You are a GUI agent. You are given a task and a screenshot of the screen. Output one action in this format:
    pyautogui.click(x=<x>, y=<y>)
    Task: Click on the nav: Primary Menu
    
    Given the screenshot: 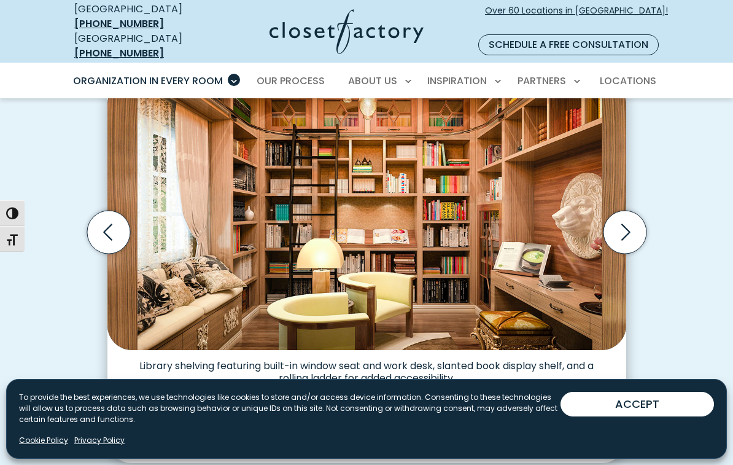 What is the action you would take?
    pyautogui.click(x=367, y=81)
    